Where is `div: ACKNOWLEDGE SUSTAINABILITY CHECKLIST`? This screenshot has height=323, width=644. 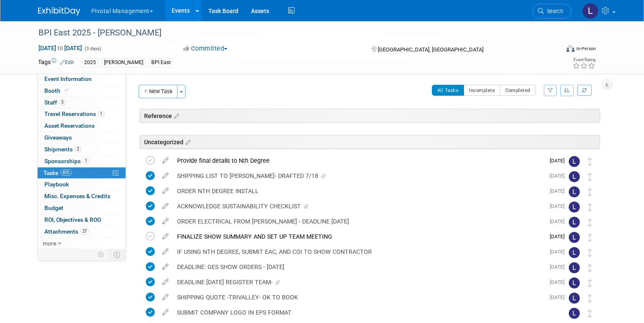 div: ACKNOWLEDGE SUSTAINABILITY CHECKLIST is located at coordinates (358, 207).